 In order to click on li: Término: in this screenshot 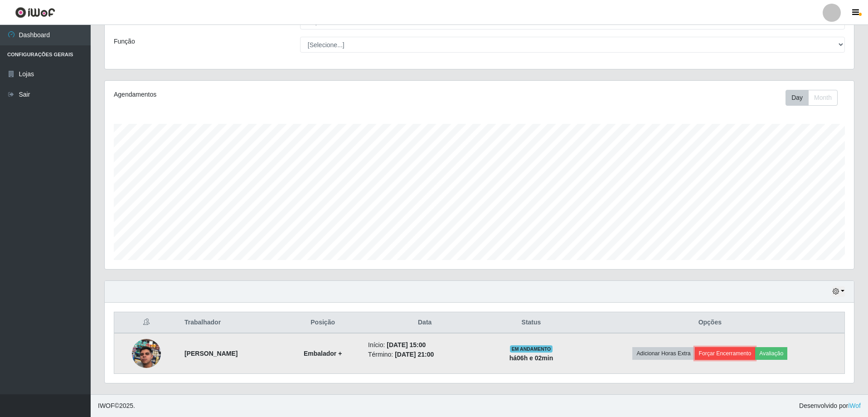, I will do `click(425, 354)`.